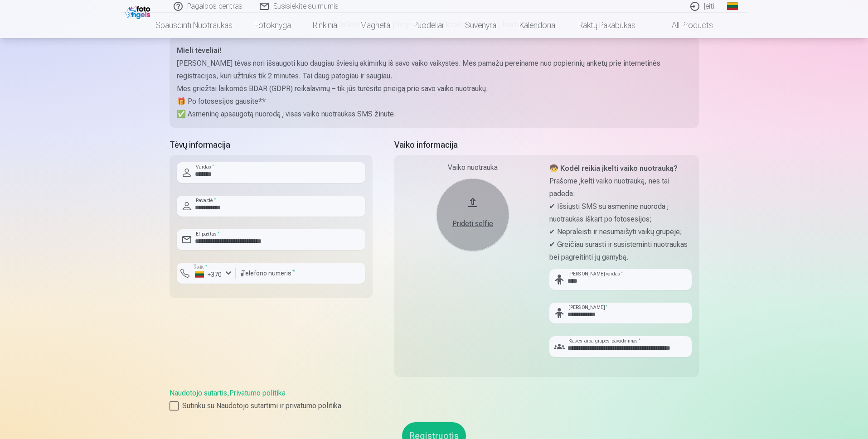 The width and height of the screenshot is (868, 439). I want to click on div: Vaiko nuotrauka, so click(473, 168).